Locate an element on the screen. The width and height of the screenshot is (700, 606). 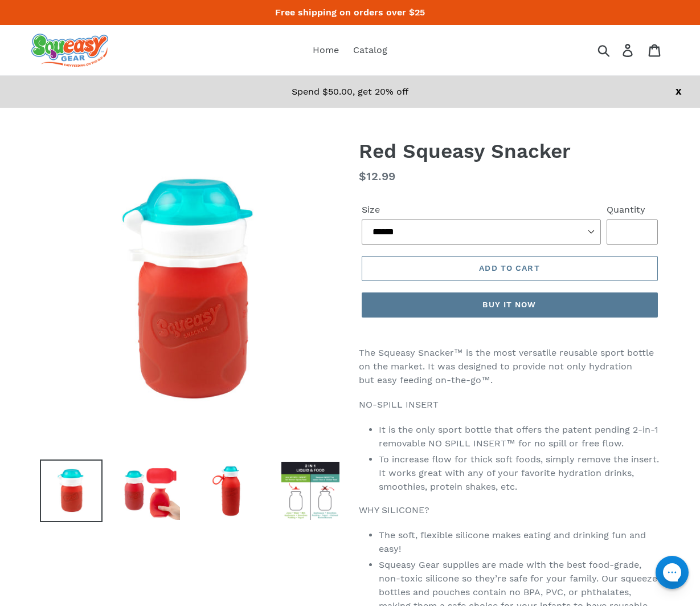
span: Home is located at coordinates (326, 50).